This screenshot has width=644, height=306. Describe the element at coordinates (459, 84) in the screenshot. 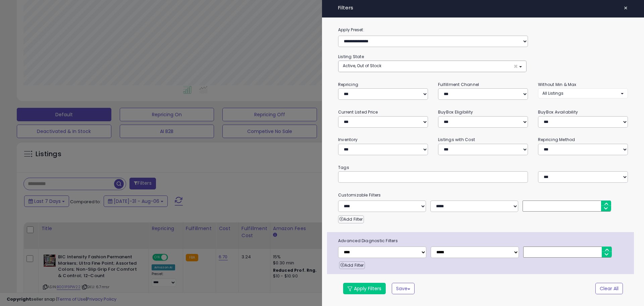

I see `small: Fulfillment Channel` at that location.